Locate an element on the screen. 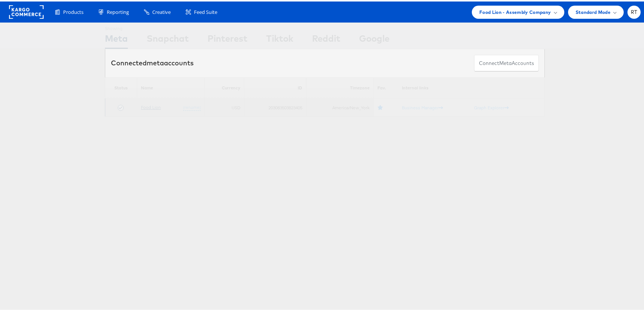  th: Name is located at coordinates (171, 86).